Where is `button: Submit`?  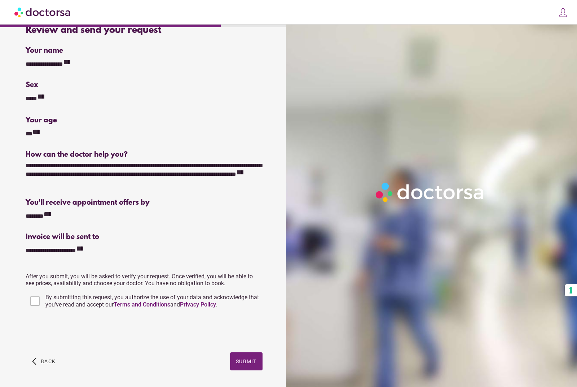 button: Submit is located at coordinates (246, 361).